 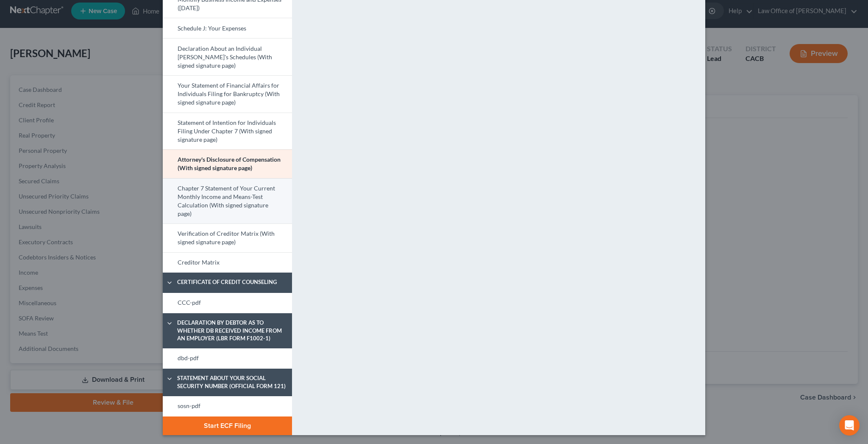 What do you see at coordinates (227, 426) in the screenshot?
I see `button: Start ECF Filing` at bounding box center [227, 426].